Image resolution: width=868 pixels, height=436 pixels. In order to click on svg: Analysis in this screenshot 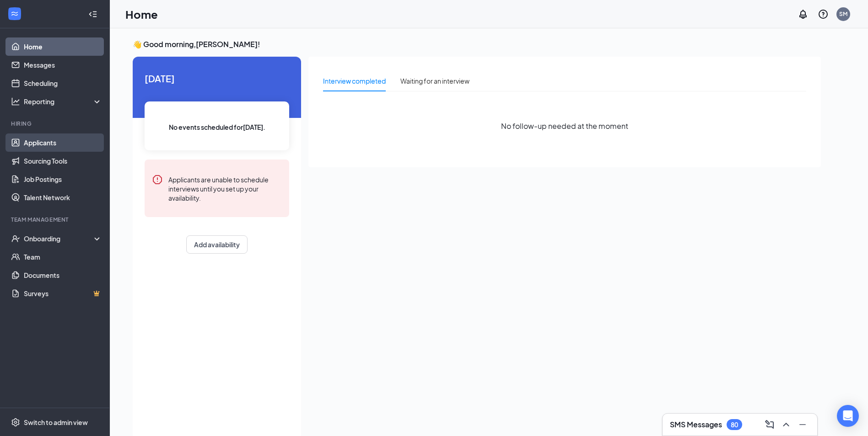, I will do `click(15, 101)`.